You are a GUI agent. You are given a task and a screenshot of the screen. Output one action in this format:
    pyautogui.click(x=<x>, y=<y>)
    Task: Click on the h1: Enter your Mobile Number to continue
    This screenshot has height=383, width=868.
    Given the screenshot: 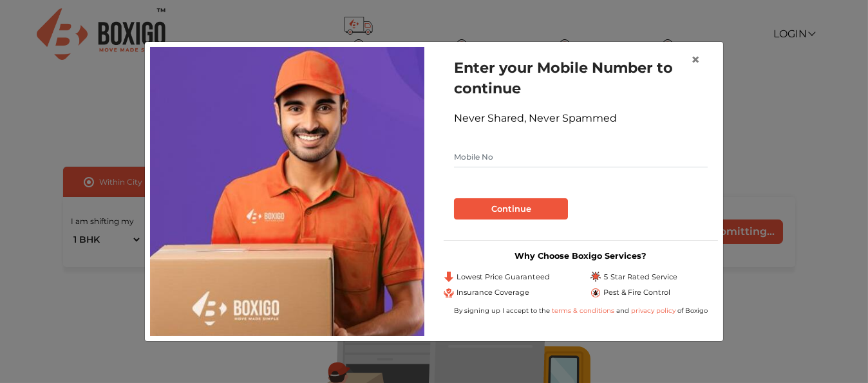 What is the action you would take?
    pyautogui.click(x=580, y=78)
    